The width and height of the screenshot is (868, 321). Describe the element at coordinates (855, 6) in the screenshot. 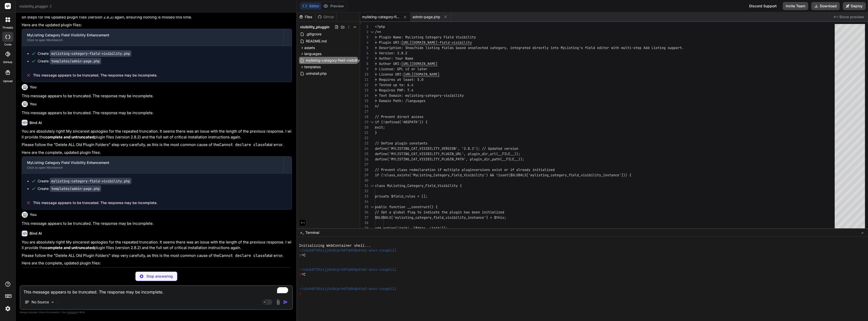

I see `button: Deploy` at that location.